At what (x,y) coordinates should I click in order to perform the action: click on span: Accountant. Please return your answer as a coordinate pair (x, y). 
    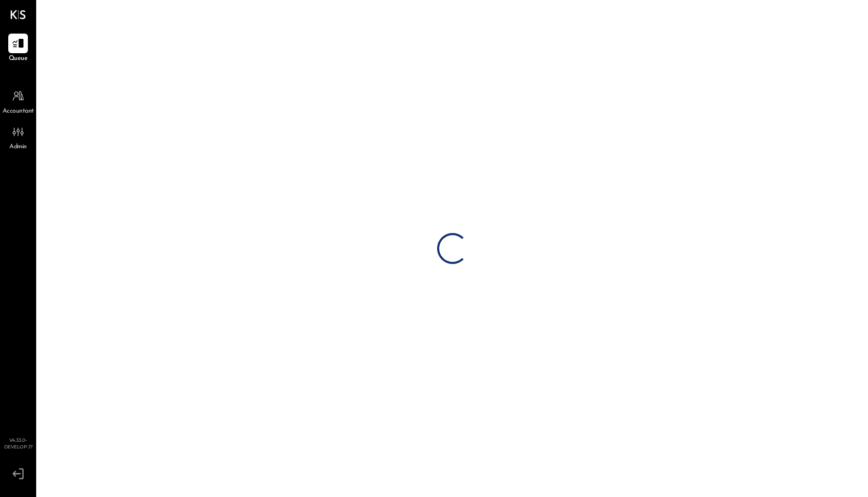
    Looking at the image, I should click on (18, 112).